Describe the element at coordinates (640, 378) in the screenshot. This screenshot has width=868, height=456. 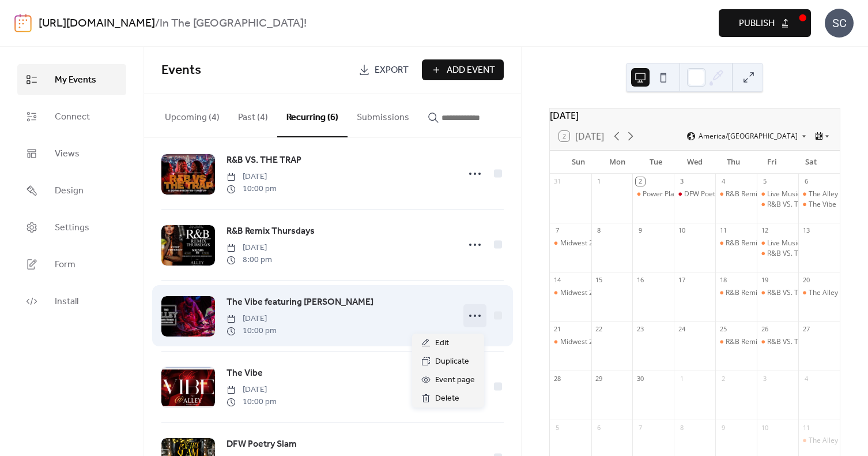
I see `div: 30` at that location.